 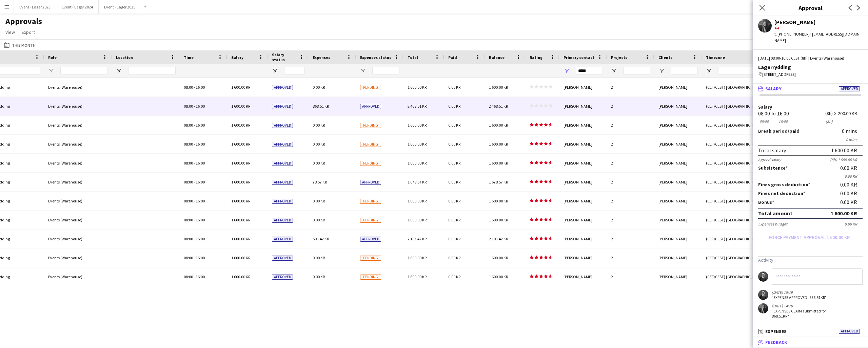 What do you see at coordinates (35, 7) in the screenshot?
I see `button: Event - Lager 2023` at bounding box center [35, 7].